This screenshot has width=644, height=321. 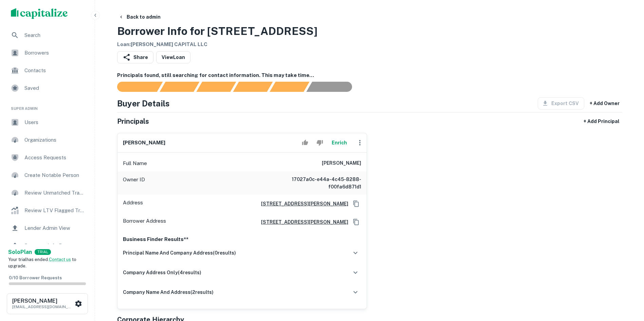 What do you see at coordinates (253, 87) in the screenshot?
I see `div: Principals found, AI now looking for contact information...` at bounding box center [253, 87].